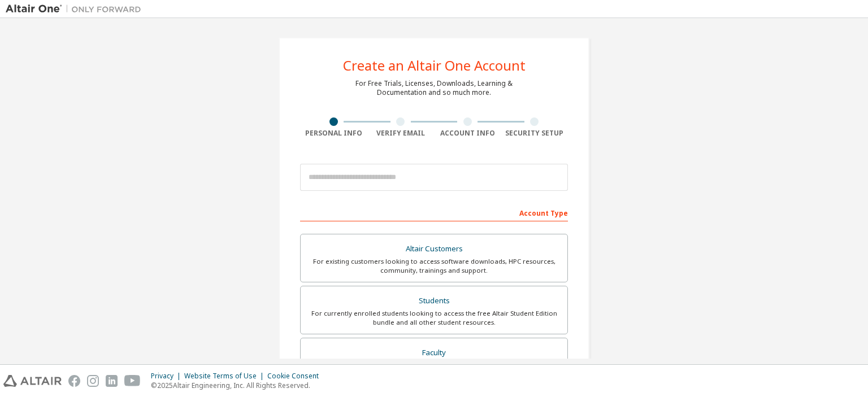 The height and width of the screenshot is (397, 868). I want to click on div: Personal Info, so click(334, 133).